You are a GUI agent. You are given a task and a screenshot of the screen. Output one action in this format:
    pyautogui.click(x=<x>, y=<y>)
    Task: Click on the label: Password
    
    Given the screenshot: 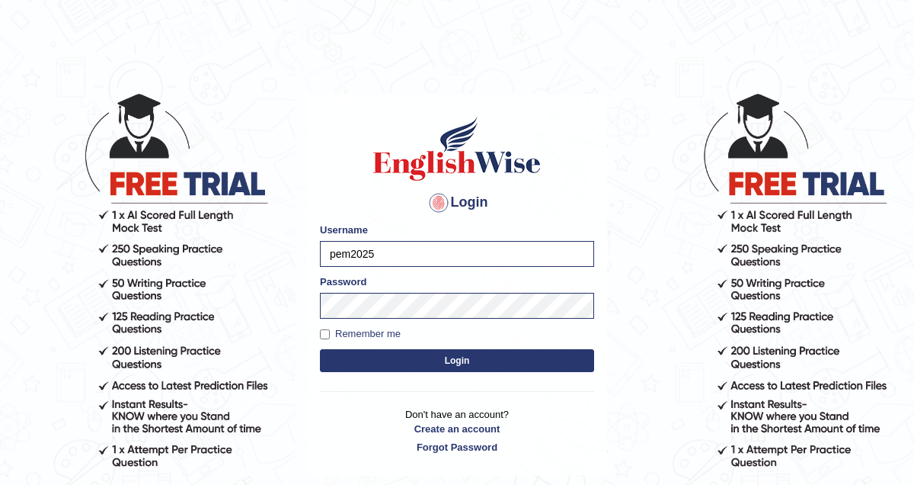 What is the action you would take?
    pyautogui.click(x=343, y=281)
    